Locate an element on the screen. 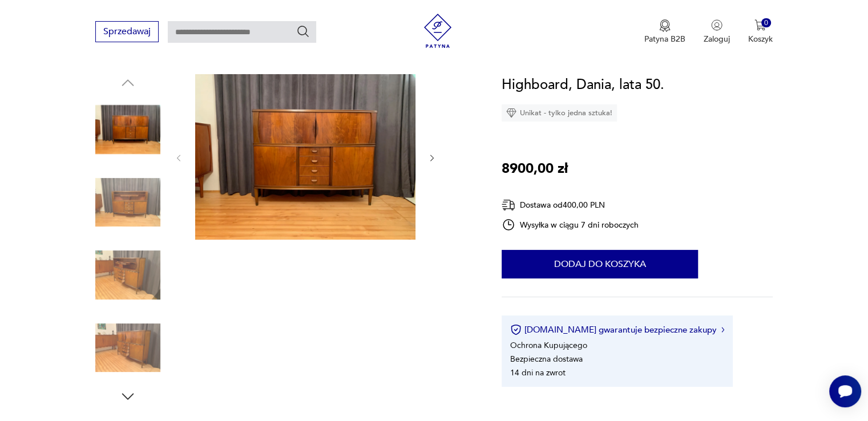 This screenshot has height=421, width=868. img: Ikonka użytkownika is located at coordinates (717, 25).